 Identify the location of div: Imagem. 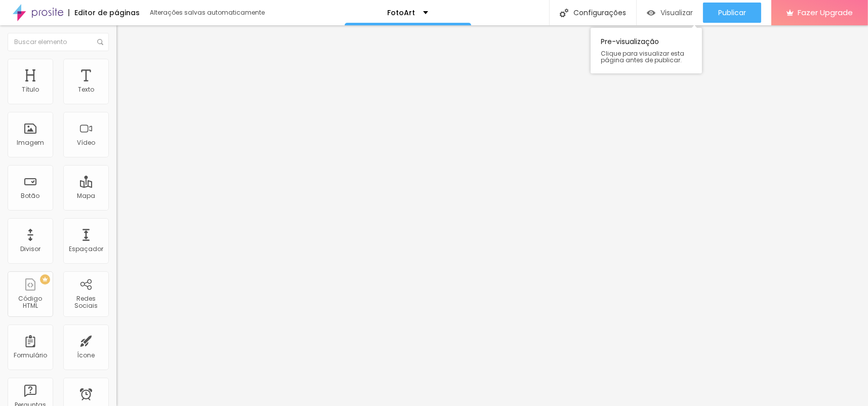
(30, 143).